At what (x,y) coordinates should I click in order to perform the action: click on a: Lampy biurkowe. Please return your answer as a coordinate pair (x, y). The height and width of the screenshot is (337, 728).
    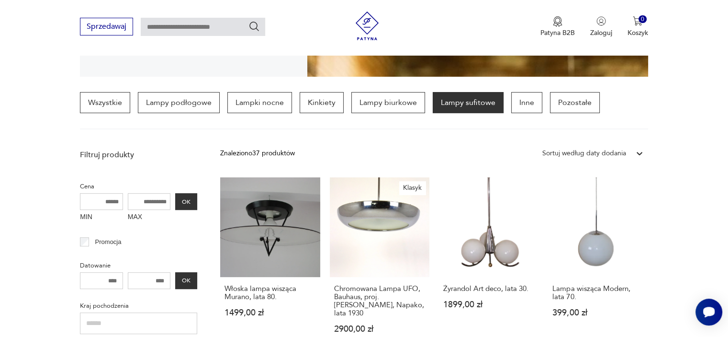
    Looking at the image, I should click on (388, 102).